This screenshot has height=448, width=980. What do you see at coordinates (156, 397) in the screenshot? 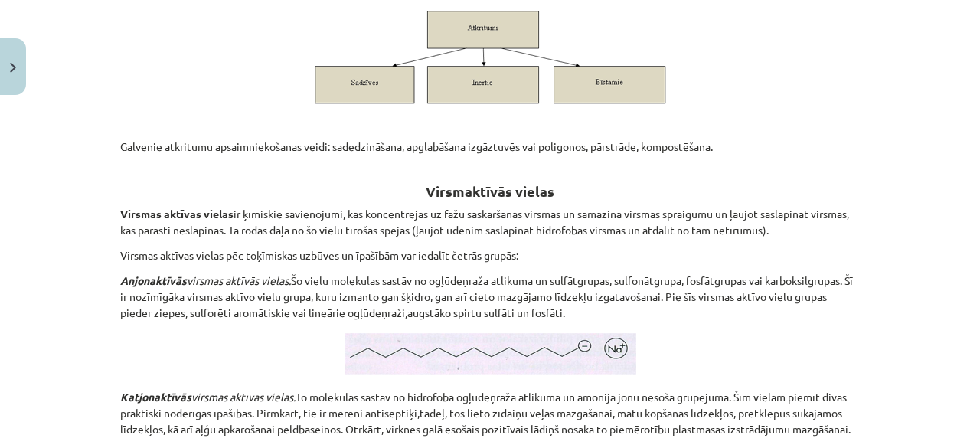
I see `i: Katjonaktīvās` at bounding box center [156, 397].